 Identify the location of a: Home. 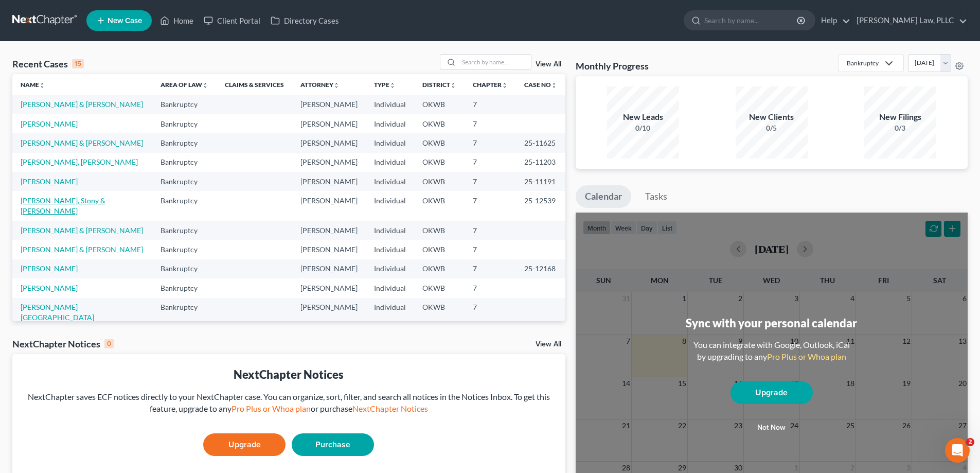
(177, 21).